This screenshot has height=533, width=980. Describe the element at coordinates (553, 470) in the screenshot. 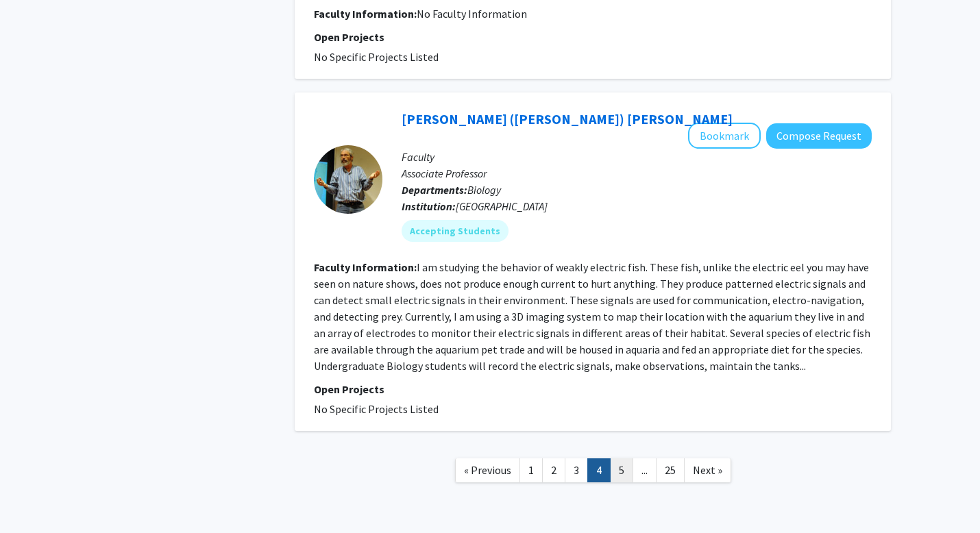

I see `a: 2` at that location.